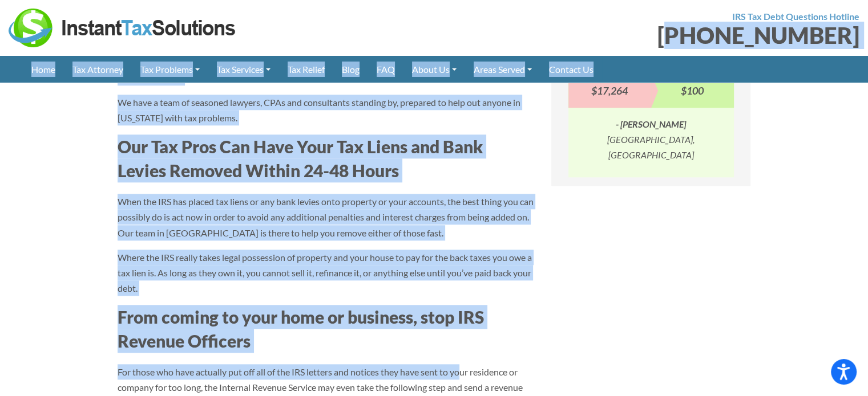 This screenshot has width=868, height=396. What do you see at coordinates (386, 69) in the screenshot?
I see `a: FAQ` at bounding box center [386, 69].